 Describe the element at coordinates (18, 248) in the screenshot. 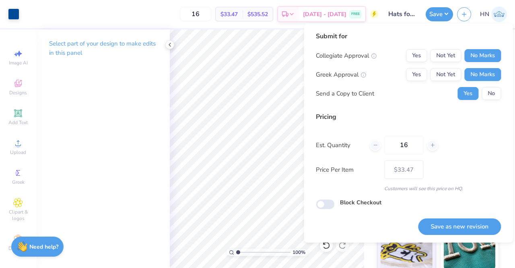

I see `span: Decorate` at that location.